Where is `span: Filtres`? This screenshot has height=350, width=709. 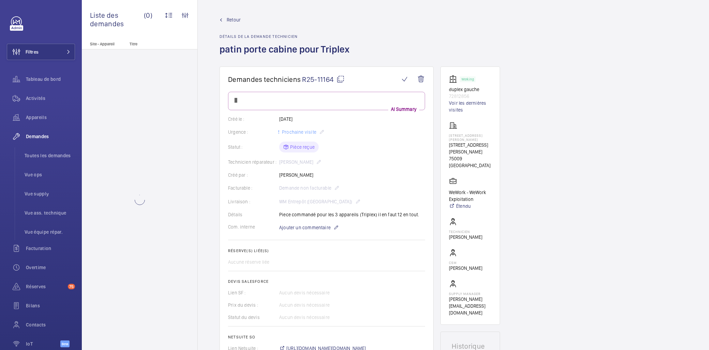 span: Filtres is located at coordinates (32, 52).